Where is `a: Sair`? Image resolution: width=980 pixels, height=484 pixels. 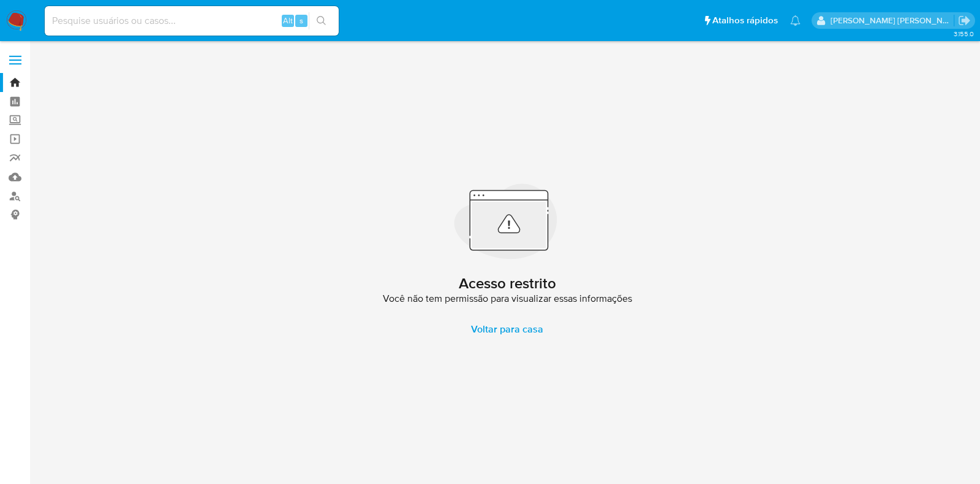 a: Sair is located at coordinates (964, 20).